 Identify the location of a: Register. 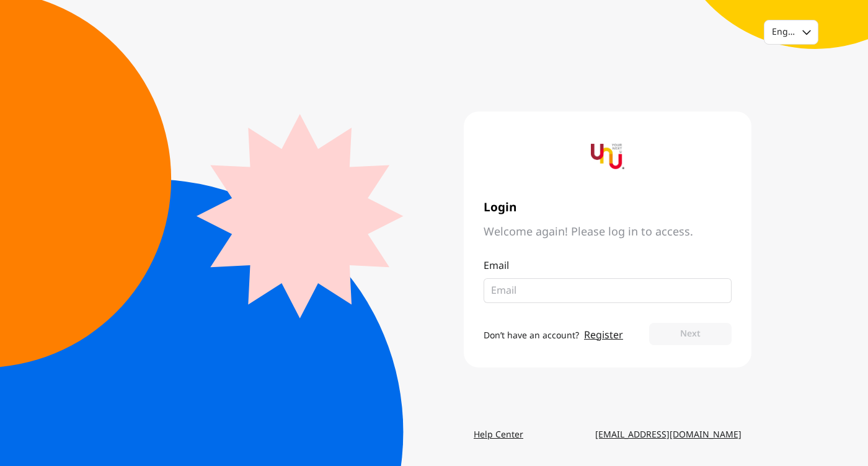
(603, 335).